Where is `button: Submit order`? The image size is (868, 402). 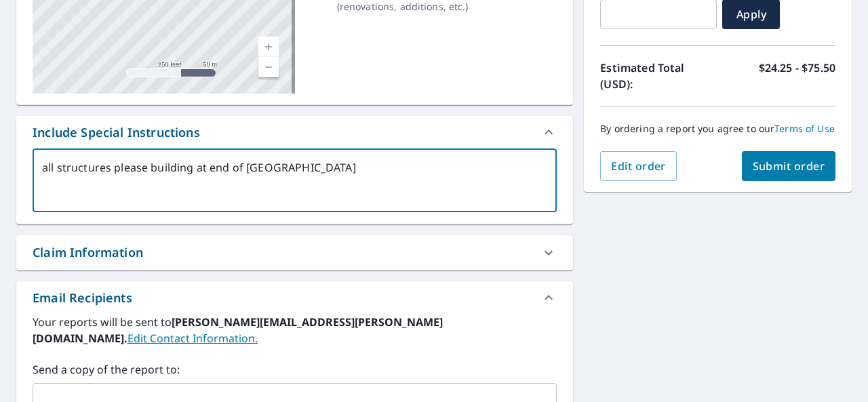
button: Submit order is located at coordinates (789, 166).